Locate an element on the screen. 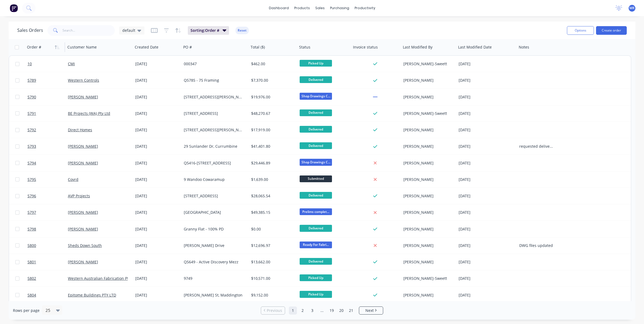 Image resolution: width=644 pixels, height=324 pixels. div: purchasing is located at coordinates (339, 8).